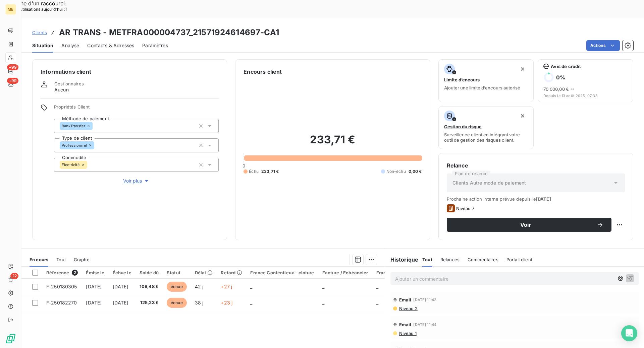  Describe the element at coordinates (402, 260) in the screenshot. I see `h6: Historique` at that location.